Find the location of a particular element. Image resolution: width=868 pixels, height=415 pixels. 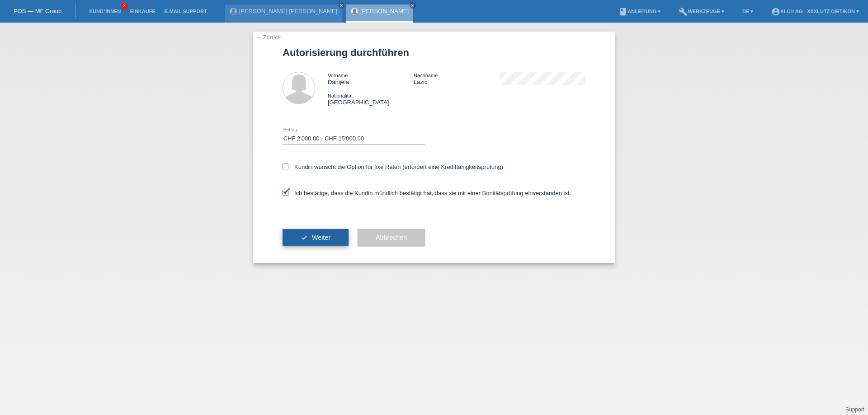

a: account_circleXLCH AG - XXXLutz Dietikon ▾ is located at coordinates (816, 12).